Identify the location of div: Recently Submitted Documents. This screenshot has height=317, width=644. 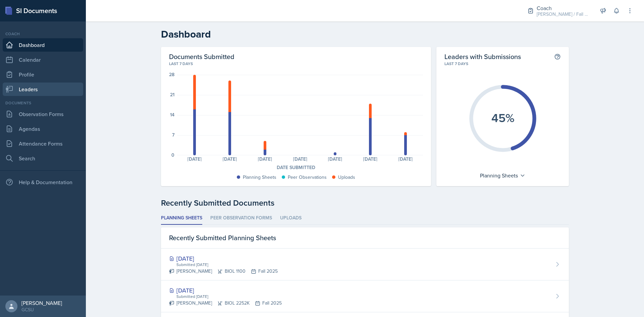
(365, 203).